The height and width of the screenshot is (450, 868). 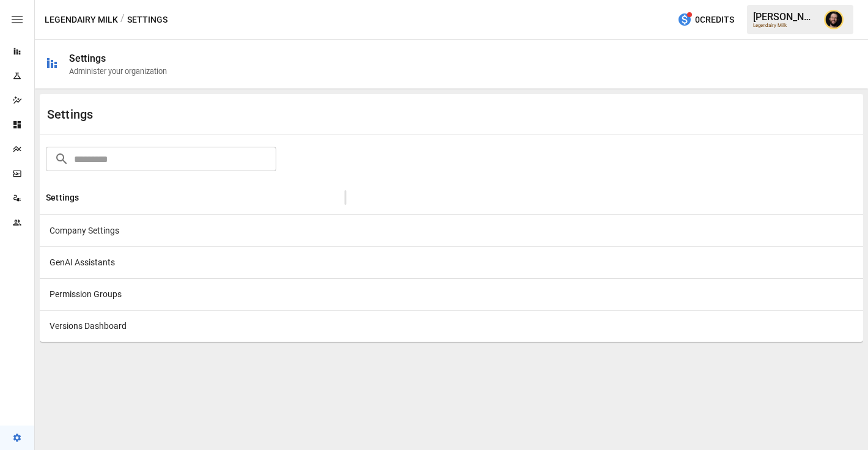 What do you see at coordinates (81, 19) in the screenshot?
I see `button: Legendairy Milk` at bounding box center [81, 19].